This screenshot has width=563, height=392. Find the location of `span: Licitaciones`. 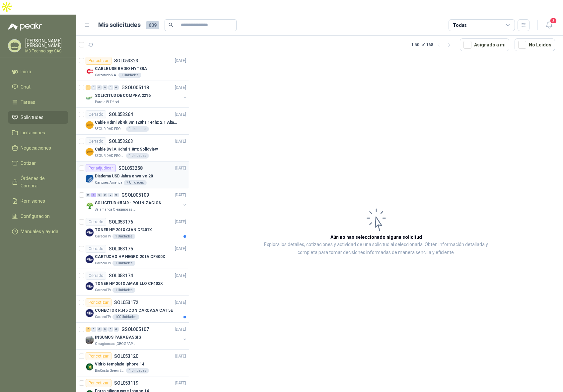

span: Licitaciones is located at coordinates (33, 133).